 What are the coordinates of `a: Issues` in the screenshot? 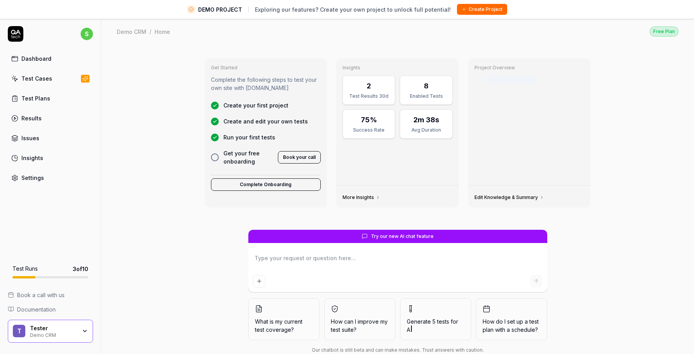 It's located at (50, 138).